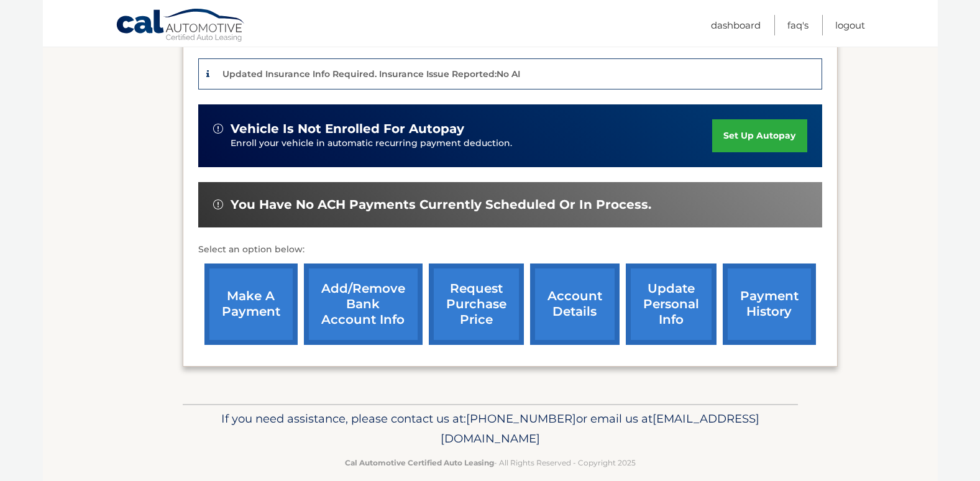  I want to click on a: Dashboard, so click(736, 25).